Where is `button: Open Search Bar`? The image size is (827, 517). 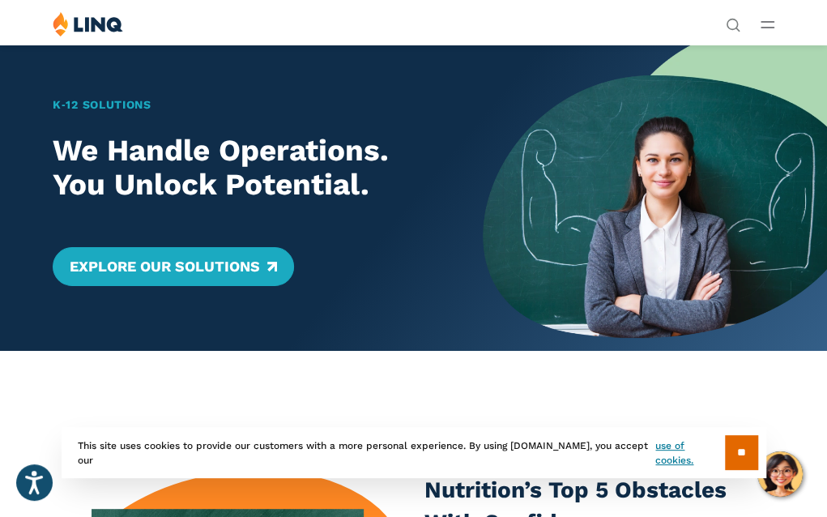 button: Open Search Bar is located at coordinates (733, 23).